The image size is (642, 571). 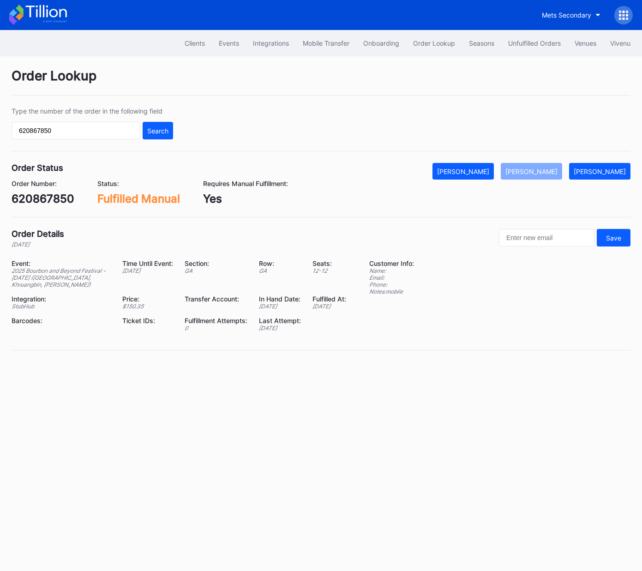 What do you see at coordinates (61, 306) in the screenshot?
I see `div: StubHub` at bounding box center [61, 306].